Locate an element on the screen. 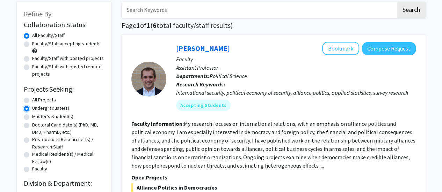 The height and width of the screenshot is (192, 442). h2: Division & Department: is located at coordinates (64, 184).